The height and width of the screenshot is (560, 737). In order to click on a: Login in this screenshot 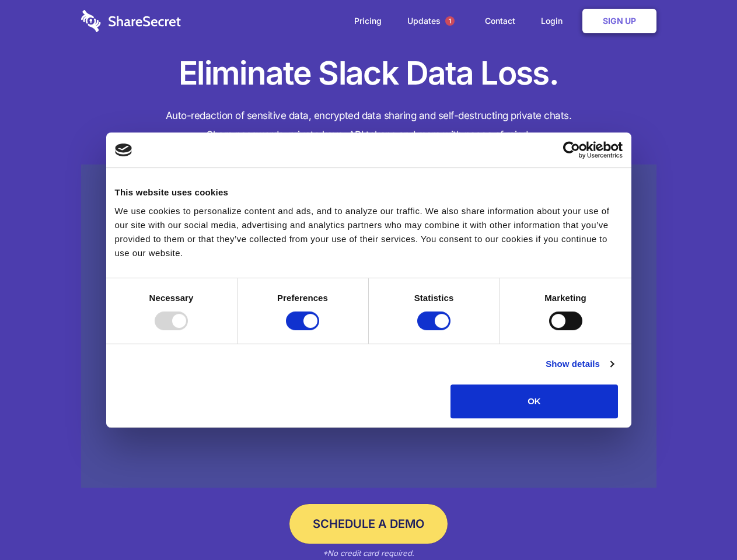, I will do `click(555, 21)`.